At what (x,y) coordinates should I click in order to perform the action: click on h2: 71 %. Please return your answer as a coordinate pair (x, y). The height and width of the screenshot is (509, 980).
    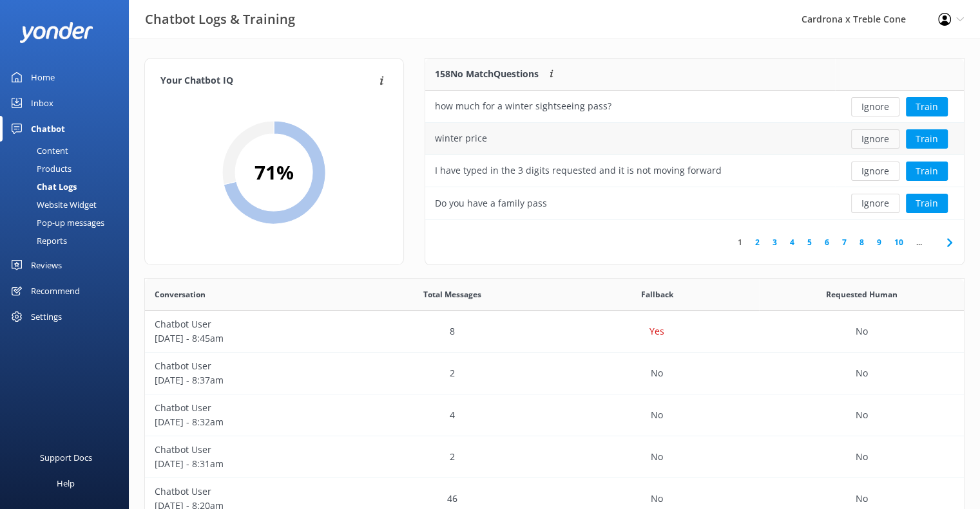
    Looking at the image, I should click on (274, 172).